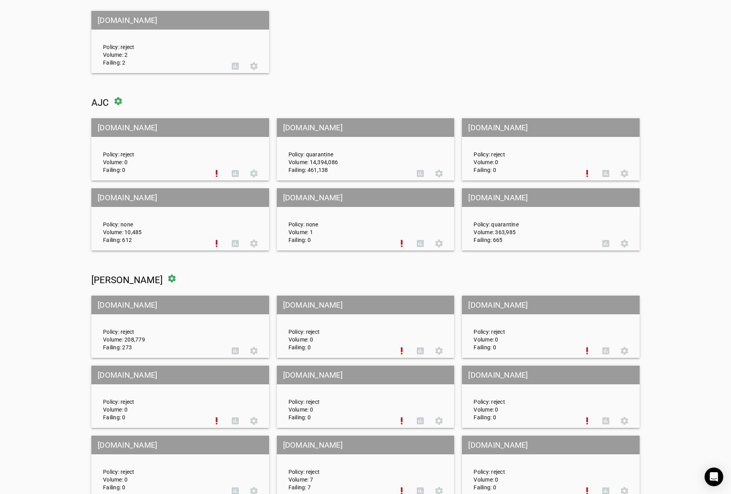 The image size is (731, 494). I want to click on div: Policy: quarantine Volume: 14,394,086 Failing: 461,138, so click(347, 149).